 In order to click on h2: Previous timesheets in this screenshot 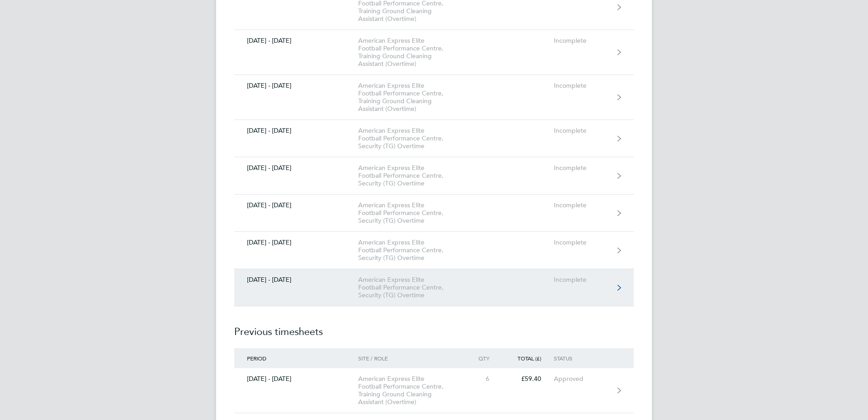, I will do `click(434, 327)`.